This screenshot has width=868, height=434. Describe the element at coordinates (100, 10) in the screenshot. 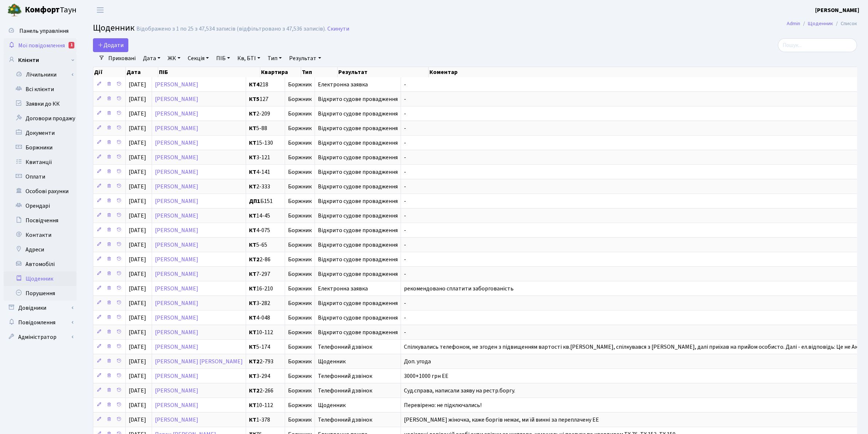

I see `button: Переключити навігацію` at that location.